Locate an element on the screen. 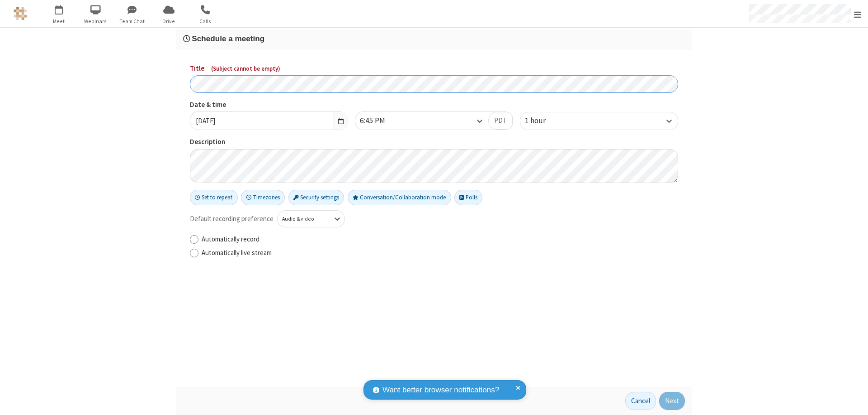 Image resolution: width=868 pixels, height=415 pixels. button: Conversation/Collaboration mode is located at coordinates (399, 198).